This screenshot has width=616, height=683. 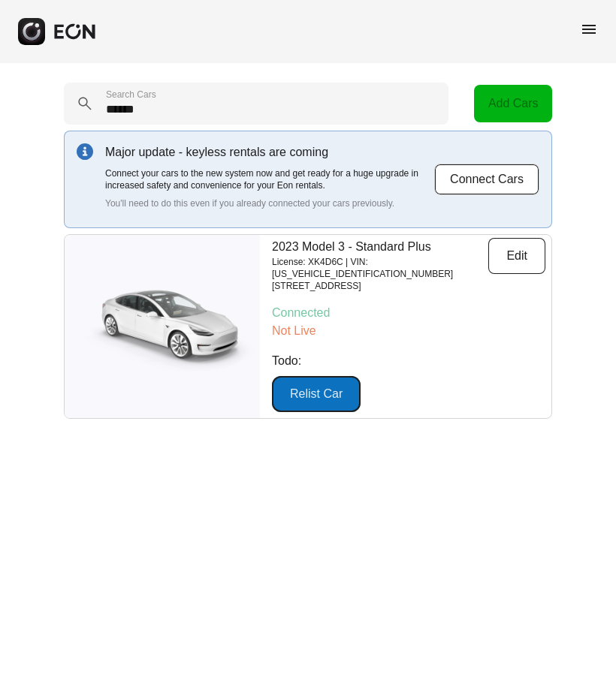 I want to click on button: Connect Cars, so click(x=487, y=180).